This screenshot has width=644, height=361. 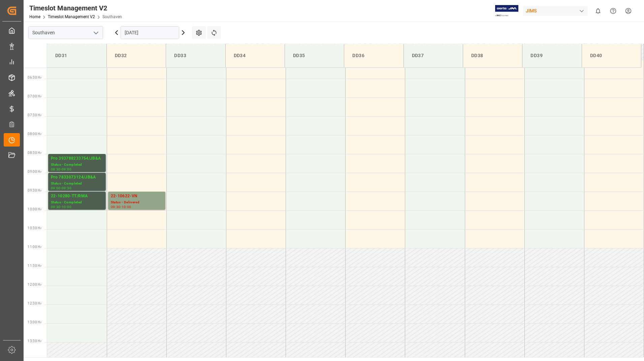 I want to click on div: DD37, so click(x=433, y=56).